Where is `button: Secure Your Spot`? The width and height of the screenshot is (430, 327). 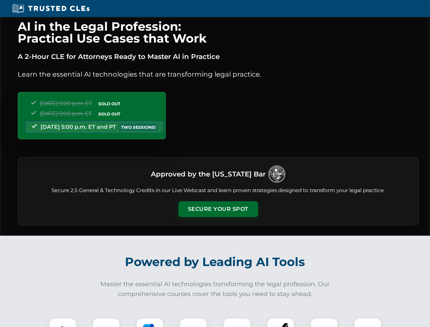 button: Secure Your Spot is located at coordinates (218, 209).